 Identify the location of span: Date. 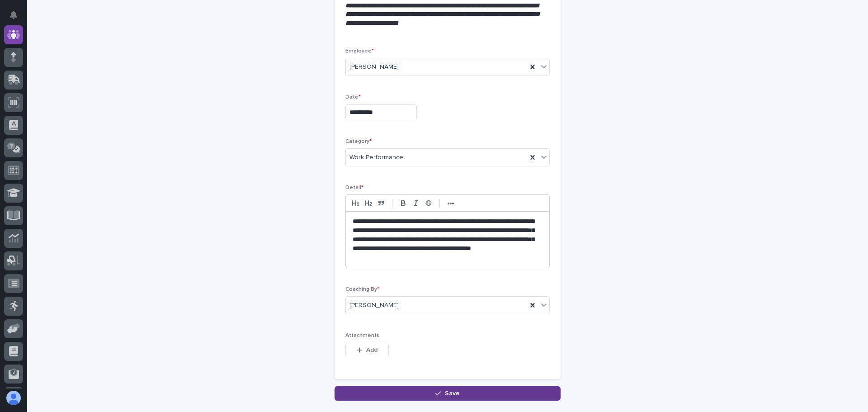
(353, 97).